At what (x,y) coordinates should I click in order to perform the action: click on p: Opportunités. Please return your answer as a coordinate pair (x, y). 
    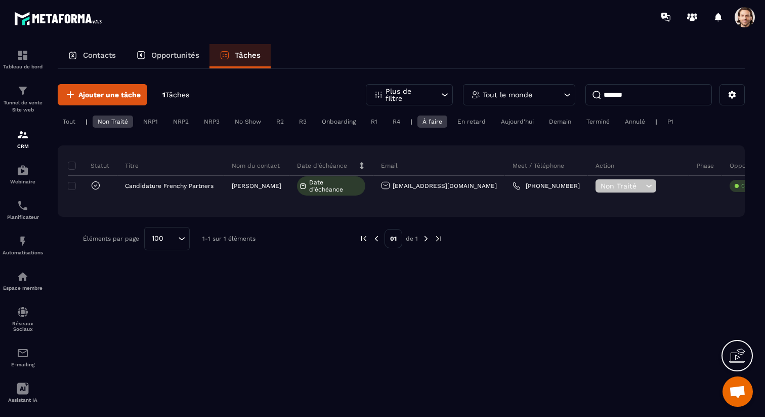
    Looking at the image, I should click on (175, 55).